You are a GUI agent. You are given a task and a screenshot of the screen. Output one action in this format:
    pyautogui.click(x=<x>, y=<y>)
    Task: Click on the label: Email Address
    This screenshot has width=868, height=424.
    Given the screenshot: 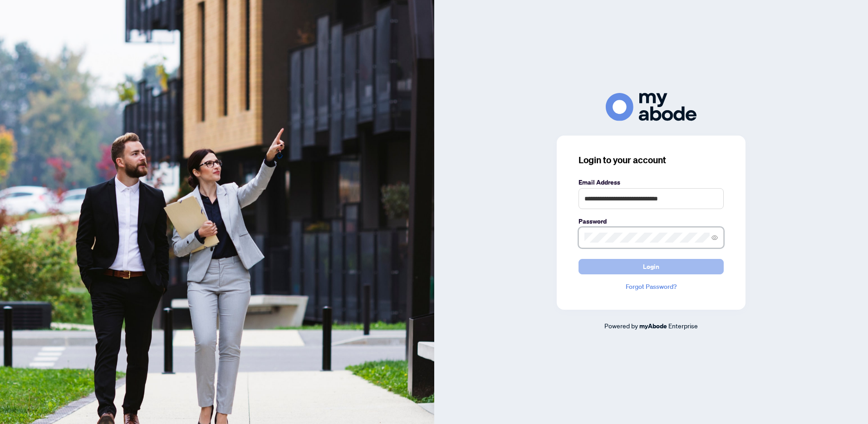 What is the action you would take?
    pyautogui.click(x=651, y=183)
    